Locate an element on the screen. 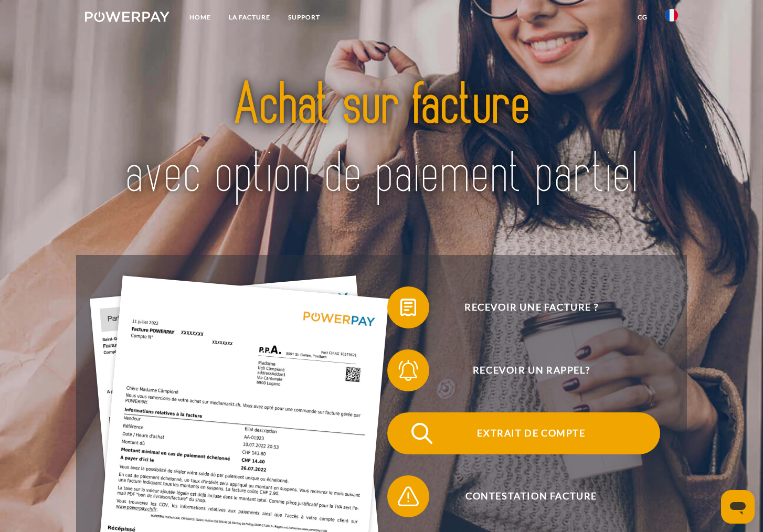  a: Recevoir une facture ? is located at coordinates (524, 308).